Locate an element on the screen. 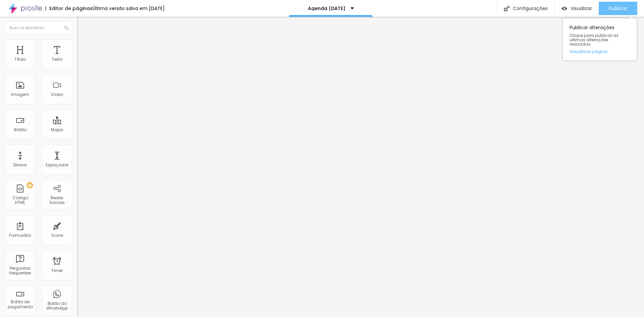 This screenshot has width=644, height=317. div: Publicar alterações is located at coordinates (600, 40).